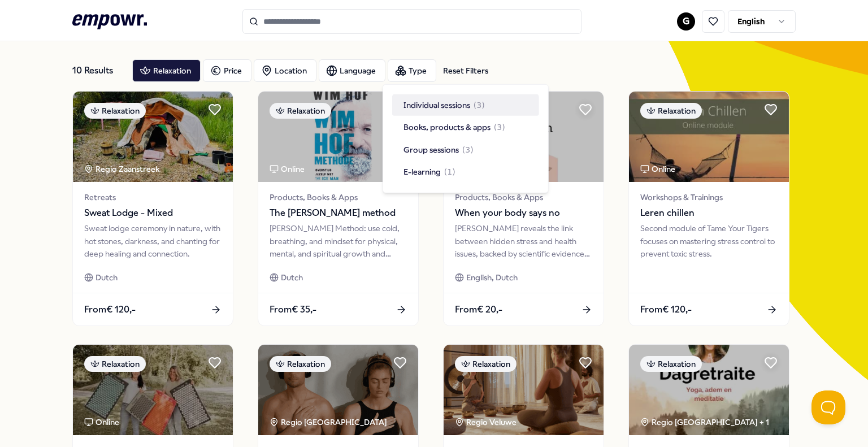 The height and width of the screenshot is (447, 868). Describe the element at coordinates (123, 169) in the screenshot. I see `div: Regio Zaanstreek` at that location.